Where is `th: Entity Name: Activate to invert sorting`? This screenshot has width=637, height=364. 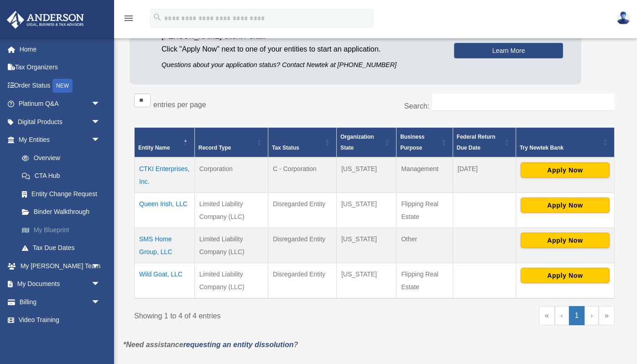 th: Entity Name: Activate to invert sorting is located at coordinates (165, 143).